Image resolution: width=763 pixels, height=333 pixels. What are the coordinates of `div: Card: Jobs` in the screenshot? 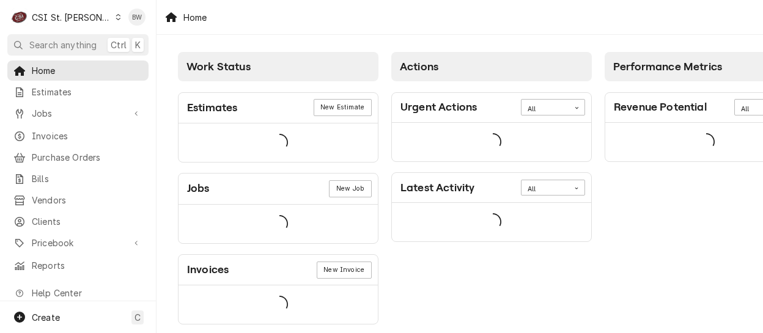 It's located at (278, 208).